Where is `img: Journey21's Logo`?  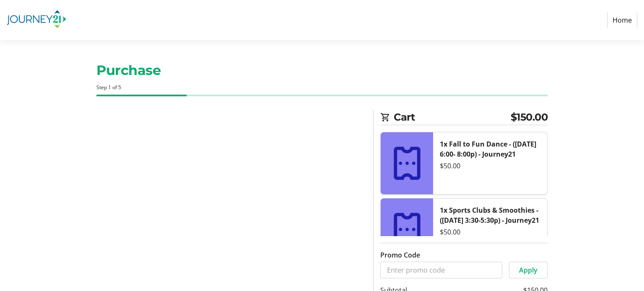
img: Journey21's Logo is located at coordinates (36, 20).